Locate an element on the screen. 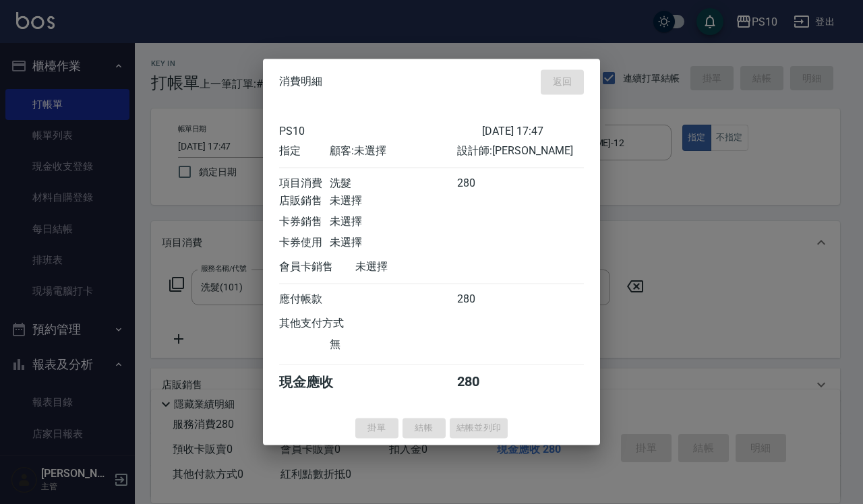 The image size is (863, 504). div: 現金應收 is located at coordinates (317, 382).